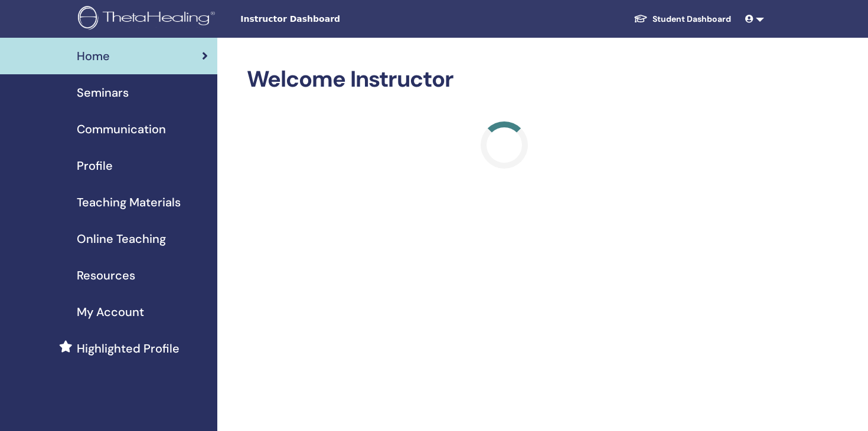  What do you see at coordinates (121, 129) in the screenshot?
I see `span: Communication` at bounding box center [121, 129].